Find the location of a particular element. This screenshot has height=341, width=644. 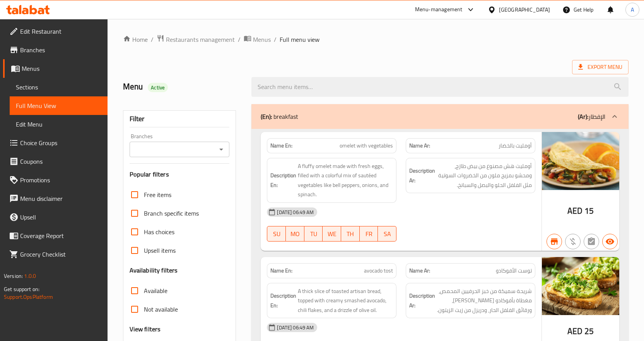

span: Free items is located at coordinates (158, 195).